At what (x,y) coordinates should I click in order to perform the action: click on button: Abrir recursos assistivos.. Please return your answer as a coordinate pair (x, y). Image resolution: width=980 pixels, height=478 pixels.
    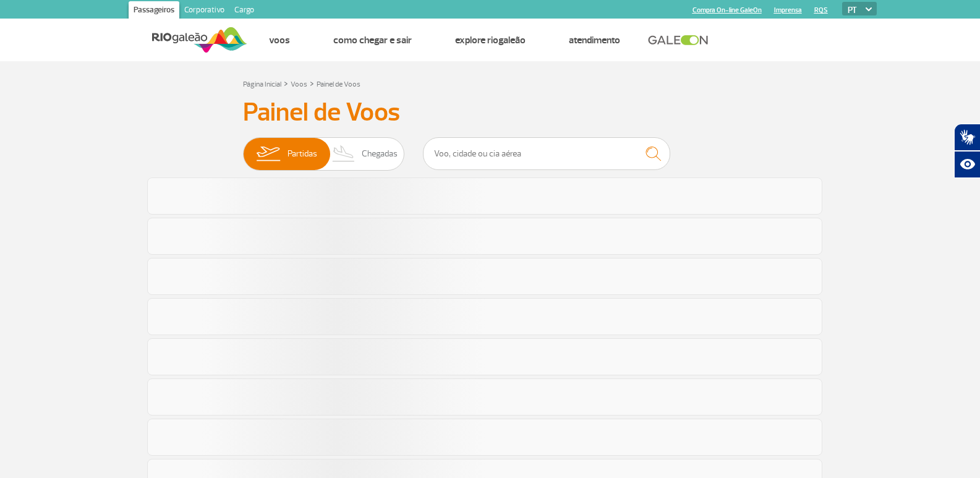
    Looking at the image, I should click on (967, 165).